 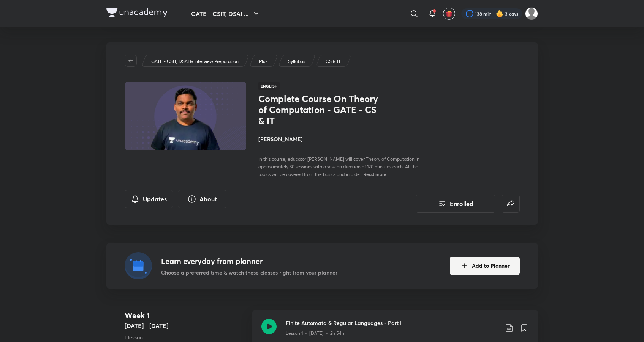 I want to click on span: Read more, so click(x=375, y=174).